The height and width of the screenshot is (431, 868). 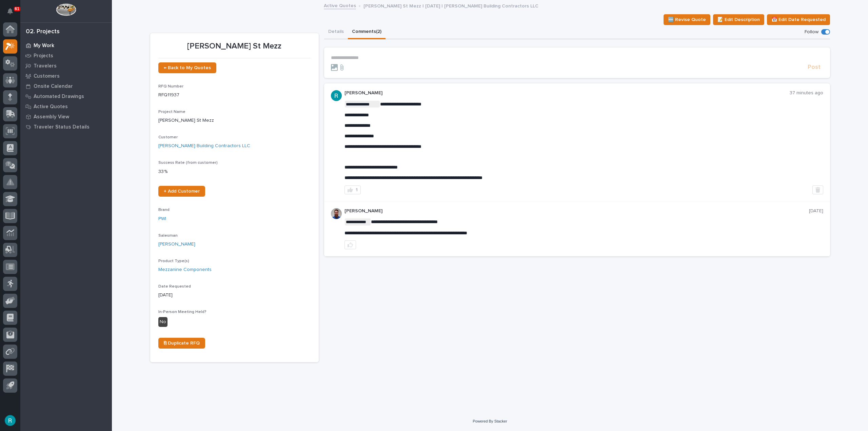 I want to click on p: 61, so click(x=17, y=9).